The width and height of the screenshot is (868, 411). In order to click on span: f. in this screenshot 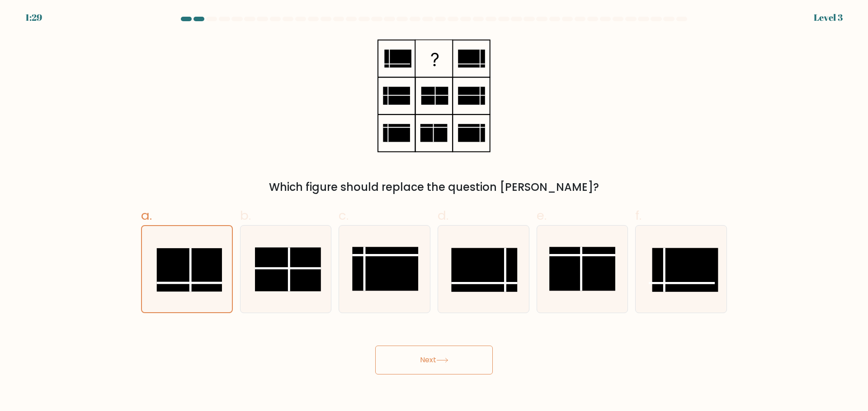, I will do `click(638, 216)`.